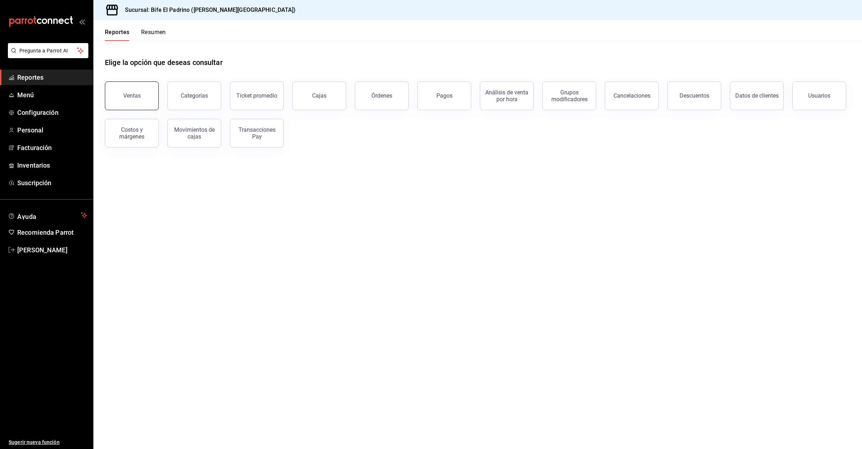  I want to click on span: Reportes, so click(52, 77).